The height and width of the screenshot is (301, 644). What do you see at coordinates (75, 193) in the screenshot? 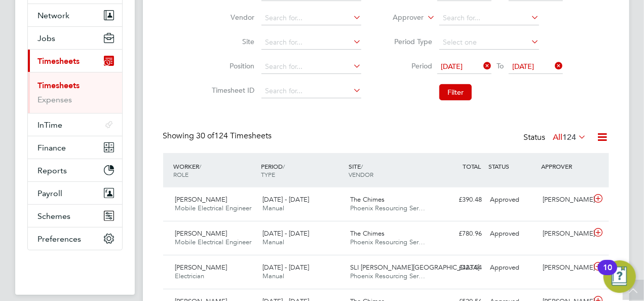
I see `button: Payroll` at bounding box center [75, 193].